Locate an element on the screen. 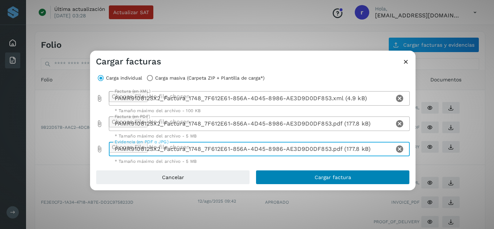 This screenshot has width=494, height=229. button: Cargar factura is located at coordinates (333, 177).